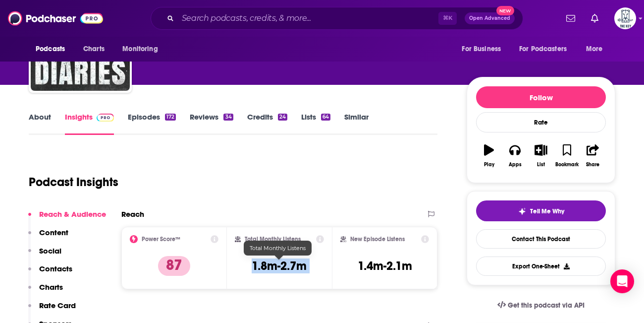 The height and width of the screenshot is (323, 644). What do you see at coordinates (326, 117) in the screenshot?
I see `div: 64` at bounding box center [326, 117].